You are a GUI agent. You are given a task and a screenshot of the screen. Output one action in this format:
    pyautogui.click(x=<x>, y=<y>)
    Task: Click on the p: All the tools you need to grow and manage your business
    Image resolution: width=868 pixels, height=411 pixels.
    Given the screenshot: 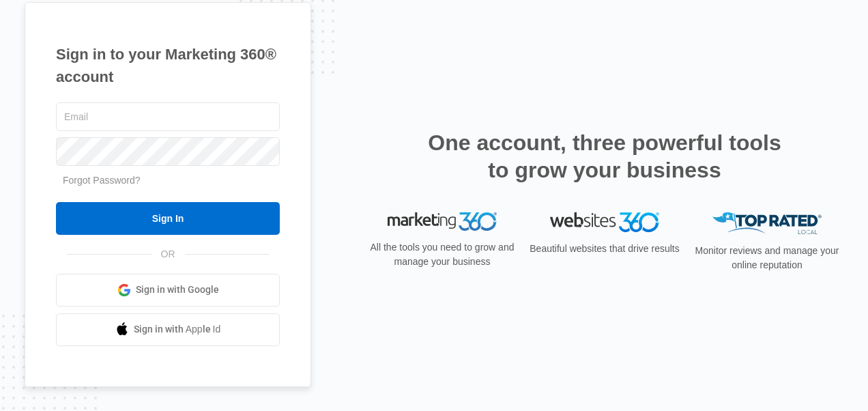 What is the action you would take?
    pyautogui.click(x=442, y=255)
    